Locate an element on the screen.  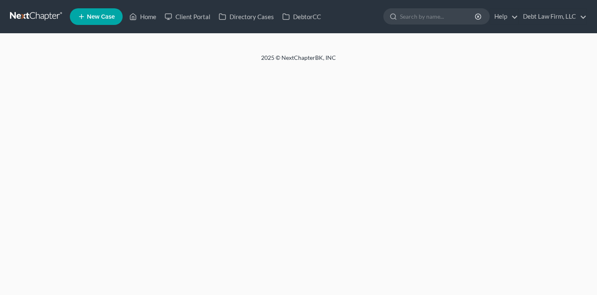
a: Debt Law Firm, LLC is located at coordinates (552, 17).